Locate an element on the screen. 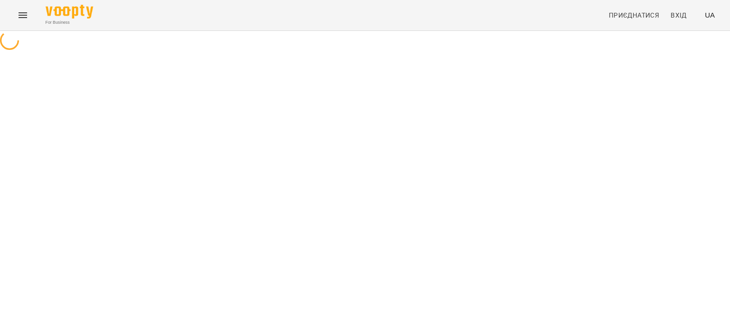 The height and width of the screenshot is (334, 730). span: UA is located at coordinates (710, 15).